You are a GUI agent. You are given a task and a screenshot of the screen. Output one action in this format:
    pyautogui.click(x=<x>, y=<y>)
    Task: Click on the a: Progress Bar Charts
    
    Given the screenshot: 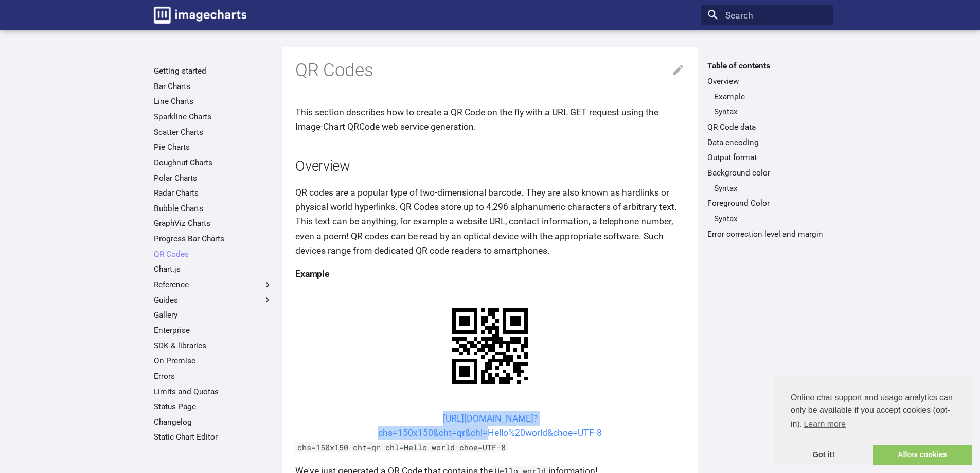 What is the action you would take?
    pyautogui.click(x=213, y=239)
    